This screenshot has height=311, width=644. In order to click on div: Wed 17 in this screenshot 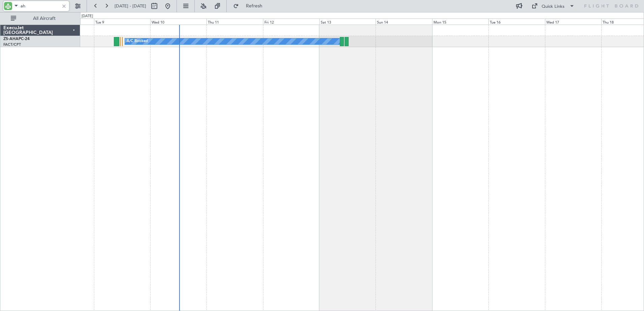, I will do `click(573, 22)`.